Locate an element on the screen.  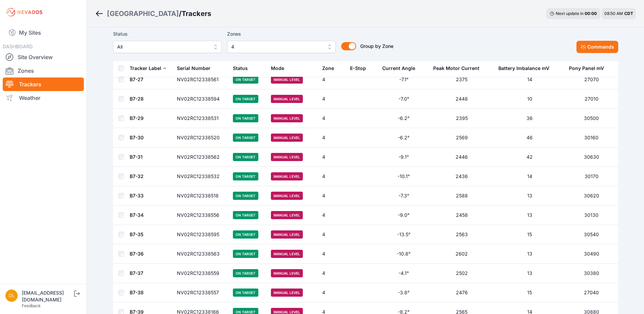
td: 2563 is located at coordinates (462, 234).